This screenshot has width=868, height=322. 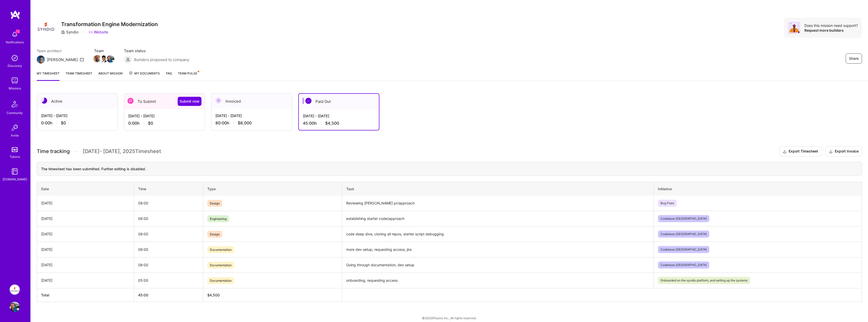 I want to click on th: Initiative, so click(x=758, y=189).